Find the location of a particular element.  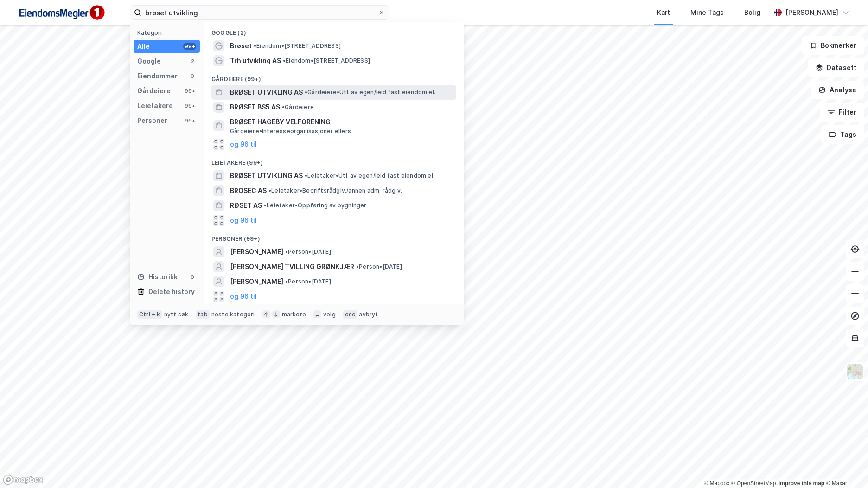

div: esc is located at coordinates (350, 315).